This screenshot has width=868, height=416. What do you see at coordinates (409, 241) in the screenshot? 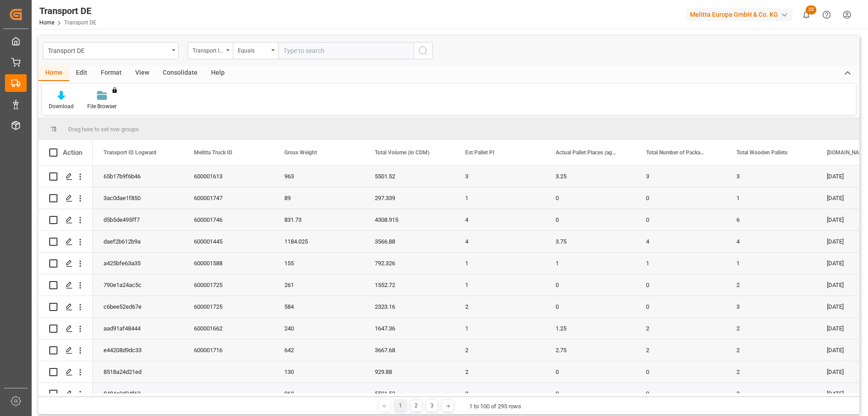
I see `div: 3566.88` at bounding box center [409, 241].